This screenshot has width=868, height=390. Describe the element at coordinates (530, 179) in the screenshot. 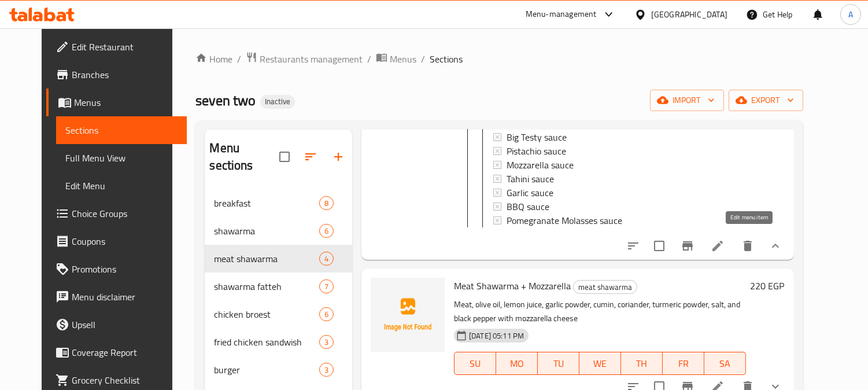

I see `span: Tahini sauce` at that location.